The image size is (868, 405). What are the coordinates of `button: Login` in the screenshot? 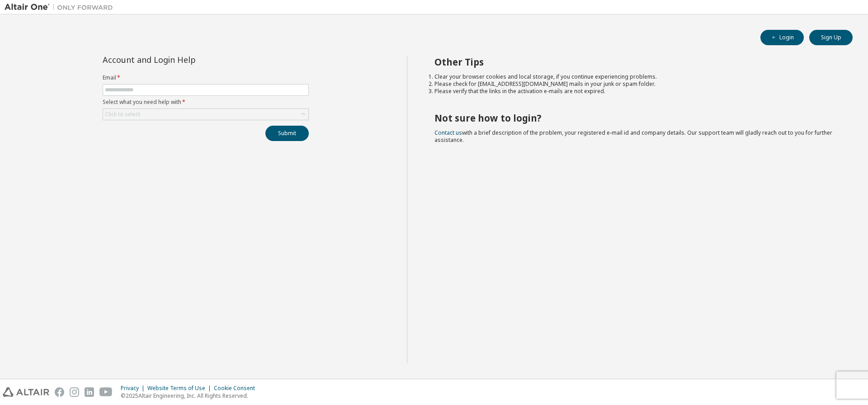 It's located at (782, 38).